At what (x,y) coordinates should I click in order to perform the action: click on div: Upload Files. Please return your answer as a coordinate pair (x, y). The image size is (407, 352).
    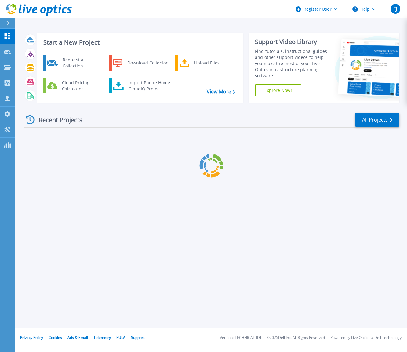
    Looking at the image, I should click on (214, 63).